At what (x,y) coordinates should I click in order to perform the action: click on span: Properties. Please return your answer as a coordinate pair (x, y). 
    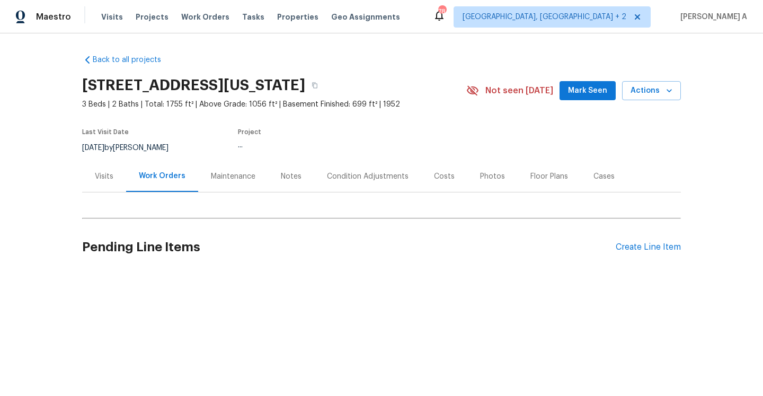
    Looking at the image, I should click on (298, 17).